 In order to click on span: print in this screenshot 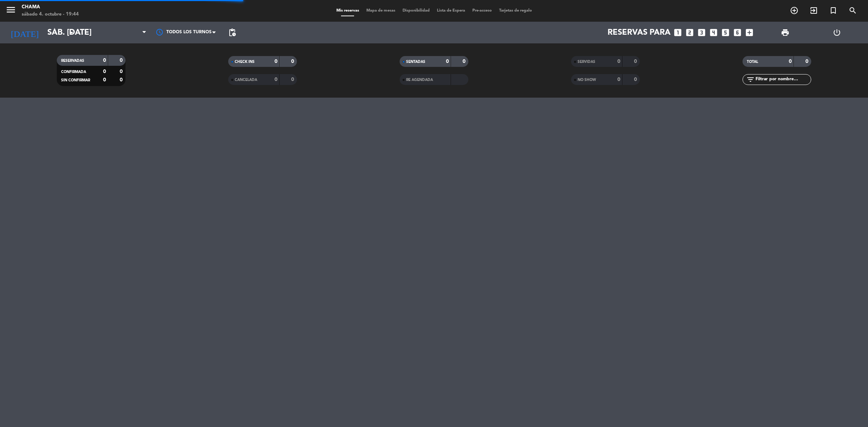, I will do `click(785, 33)`.